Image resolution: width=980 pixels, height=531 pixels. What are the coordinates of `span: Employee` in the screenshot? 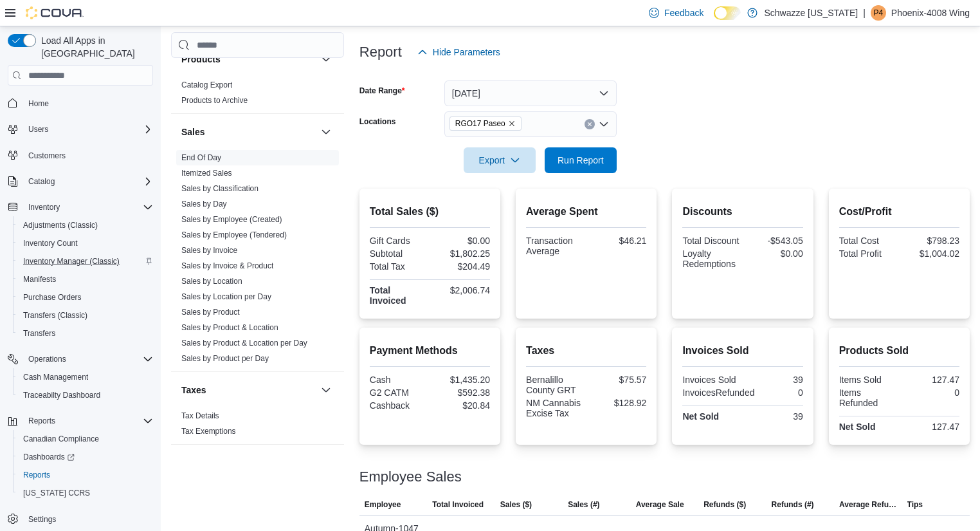 It's located at (383, 505).